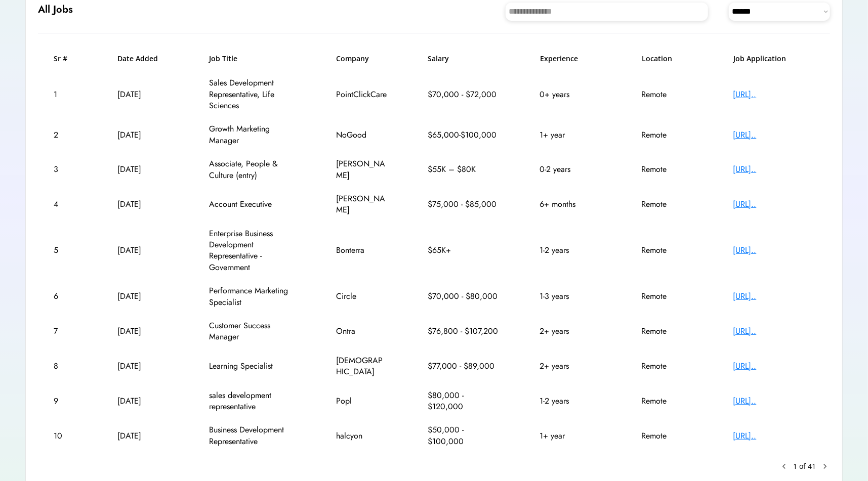 The image size is (868, 481). I want to click on h6: Job Application, so click(774, 59).